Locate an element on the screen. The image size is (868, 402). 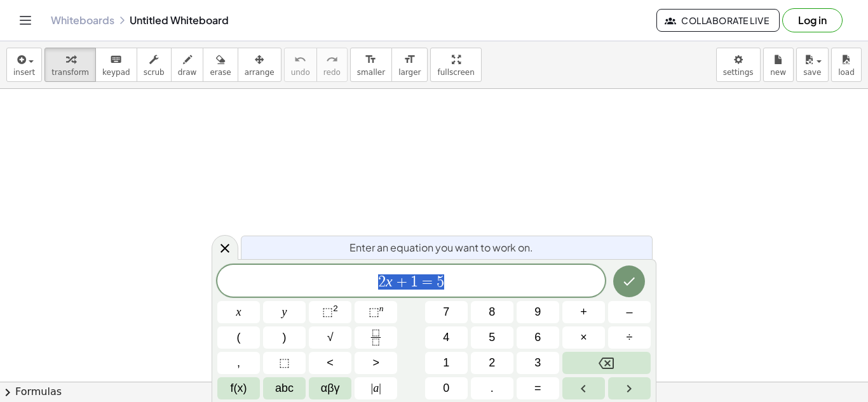
span: larger is located at coordinates (409, 72).